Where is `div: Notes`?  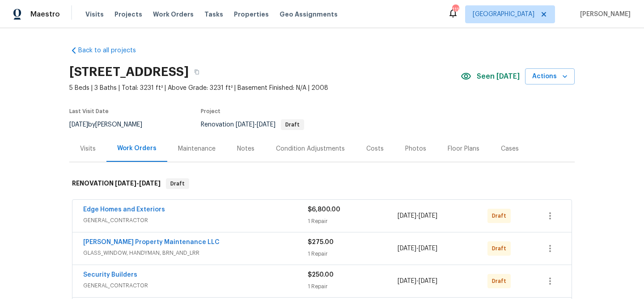
div: Notes is located at coordinates (246, 149).